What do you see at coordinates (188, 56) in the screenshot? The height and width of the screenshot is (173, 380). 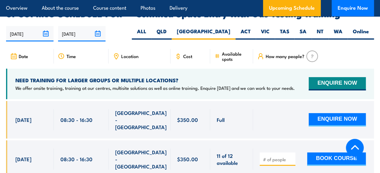 I see `span: Cost` at bounding box center [188, 56].